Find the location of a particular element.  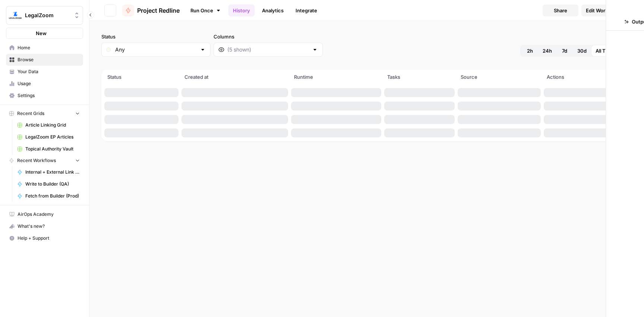

a: Usage is located at coordinates (44, 83).